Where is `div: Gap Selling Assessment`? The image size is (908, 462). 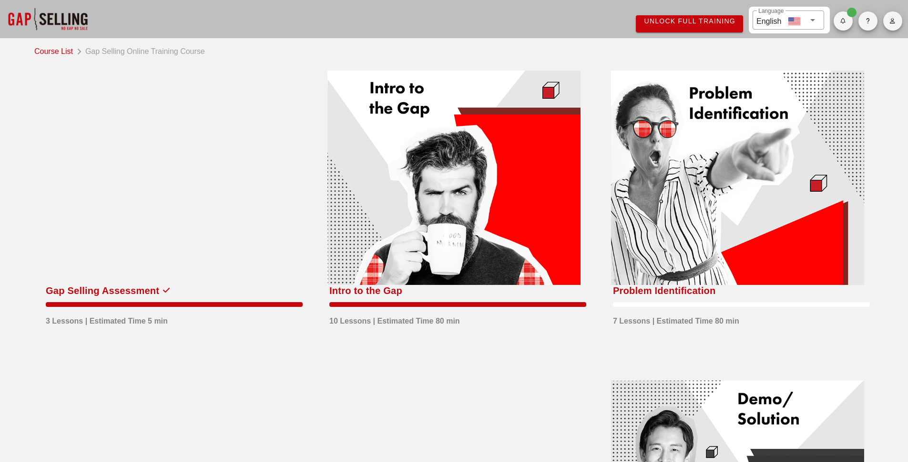 div: Gap Selling Assessment is located at coordinates (103, 290).